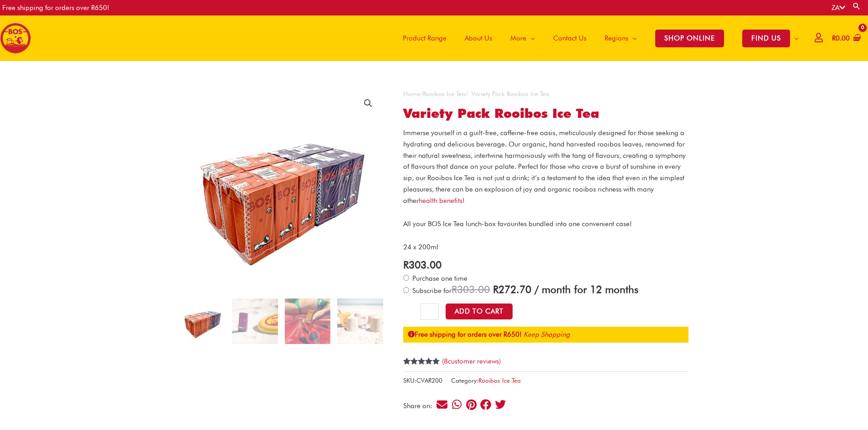  Describe the element at coordinates (425, 38) in the screenshot. I see `span: Product Range` at that location.